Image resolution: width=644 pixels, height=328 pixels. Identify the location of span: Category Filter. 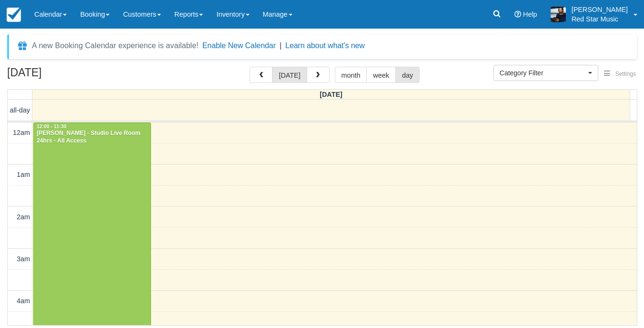
(543, 73).